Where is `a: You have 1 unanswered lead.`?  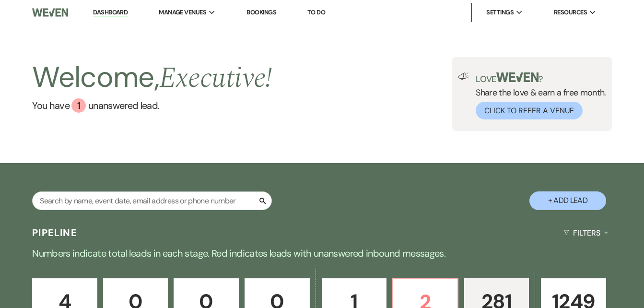
a: You have 1 unanswered lead. is located at coordinates (152, 106).